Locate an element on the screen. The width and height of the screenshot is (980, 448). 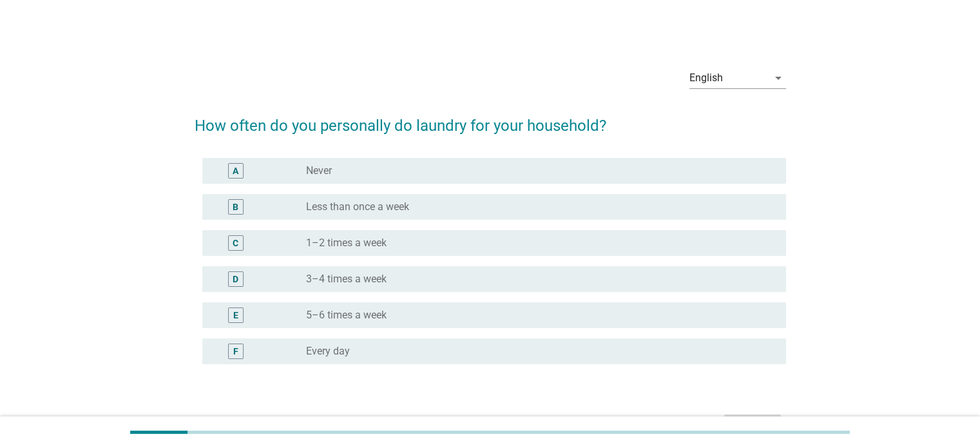
div: English is located at coordinates (706, 78).